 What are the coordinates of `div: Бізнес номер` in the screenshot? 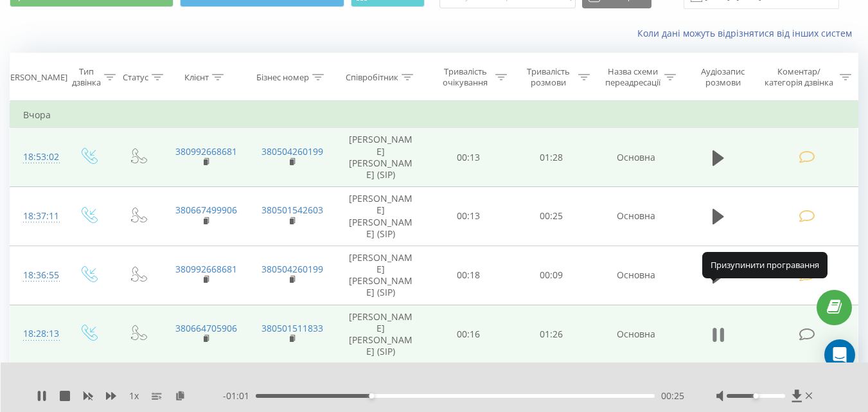 It's located at (283, 77).